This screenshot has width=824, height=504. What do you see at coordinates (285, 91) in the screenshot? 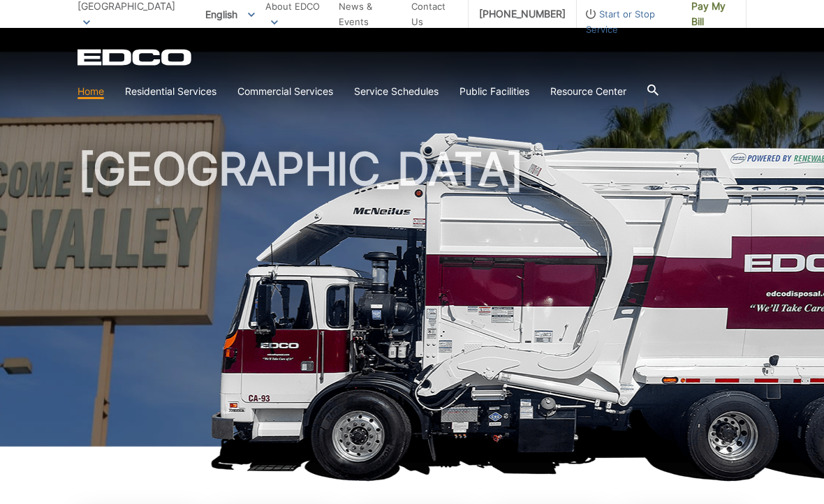
I see `a: Commercial Services` at bounding box center [285, 91].